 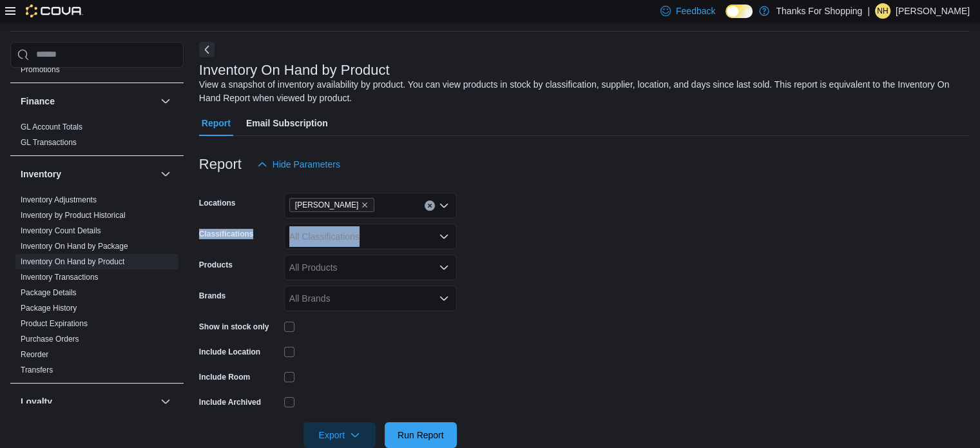 I want to click on button: Remove Henderson from selection in this group, so click(x=365, y=205).